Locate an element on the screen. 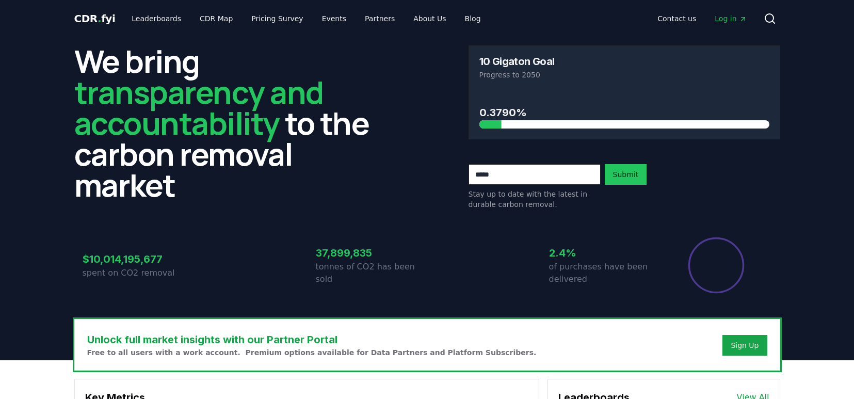 This screenshot has width=854, height=399. h3: $10,014,195,677 is located at coordinates (138, 259).